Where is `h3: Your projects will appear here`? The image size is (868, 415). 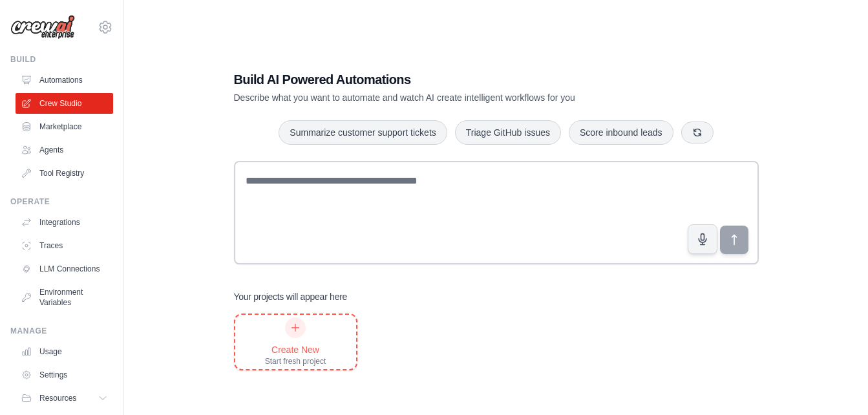
h3: Your projects will appear here is located at coordinates (291, 297).